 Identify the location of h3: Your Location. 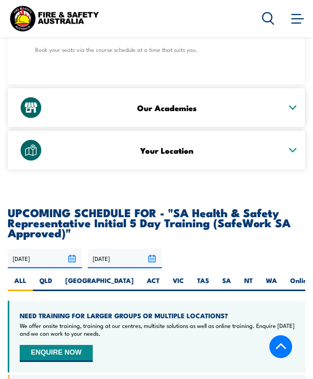
(167, 150).